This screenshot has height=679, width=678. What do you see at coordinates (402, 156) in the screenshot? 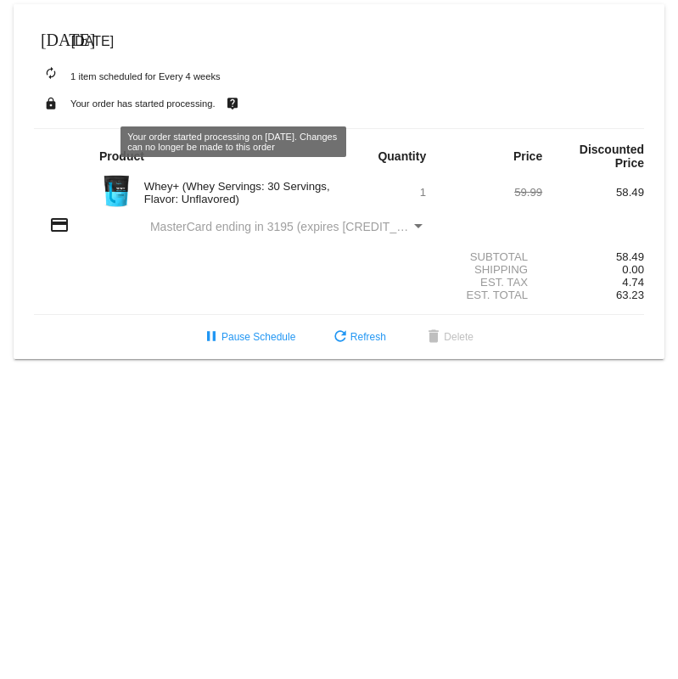
I see `strong: Quantity` at bounding box center [402, 156].